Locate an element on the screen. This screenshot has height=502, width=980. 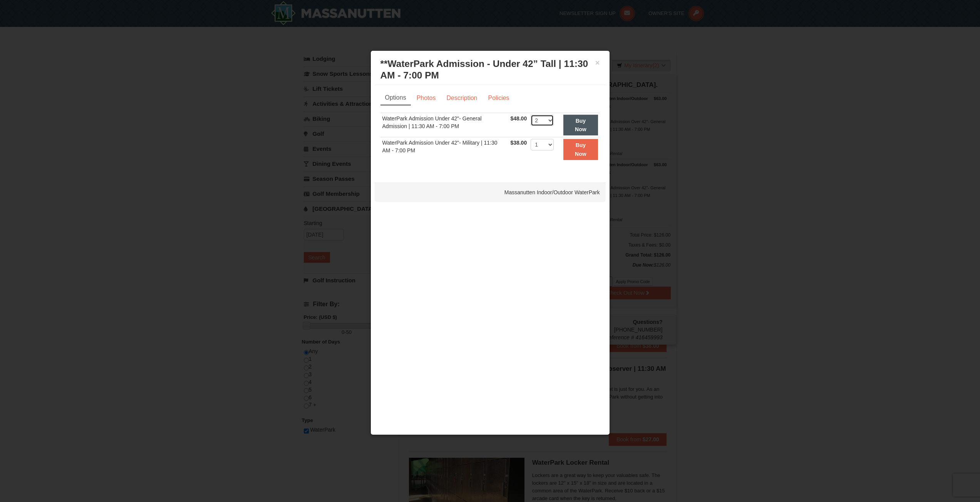
h3: **WaterPark Admission - Under 42” Tall | 11:30 AM - 7:00 PM is located at coordinates (490, 69).